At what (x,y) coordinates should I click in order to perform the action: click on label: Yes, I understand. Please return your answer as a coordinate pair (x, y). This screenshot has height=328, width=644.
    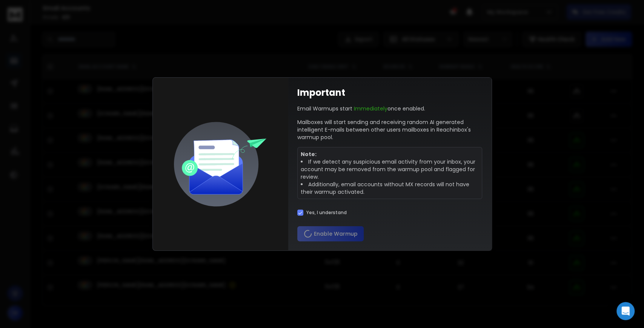
    Looking at the image, I should click on (327, 213).